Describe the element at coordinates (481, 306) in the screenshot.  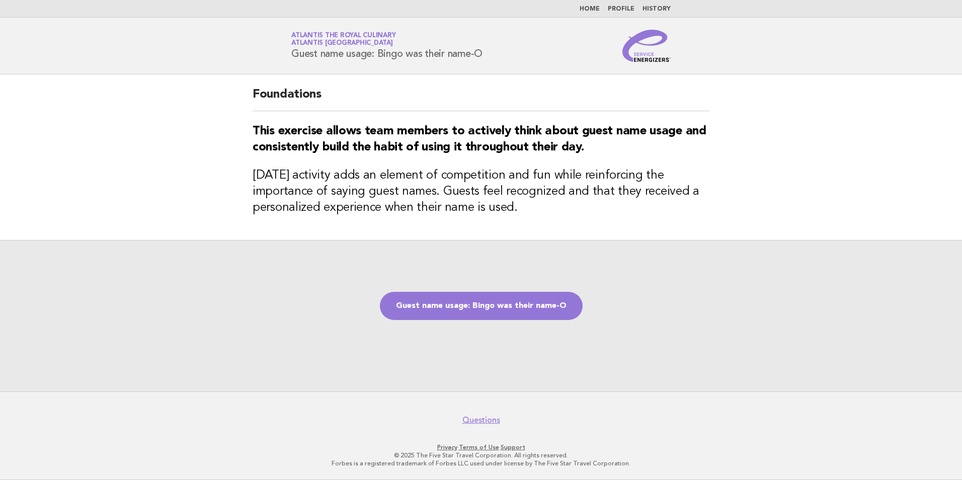
I see `a: Guest name usage: Bingo was their name-O` at that location.